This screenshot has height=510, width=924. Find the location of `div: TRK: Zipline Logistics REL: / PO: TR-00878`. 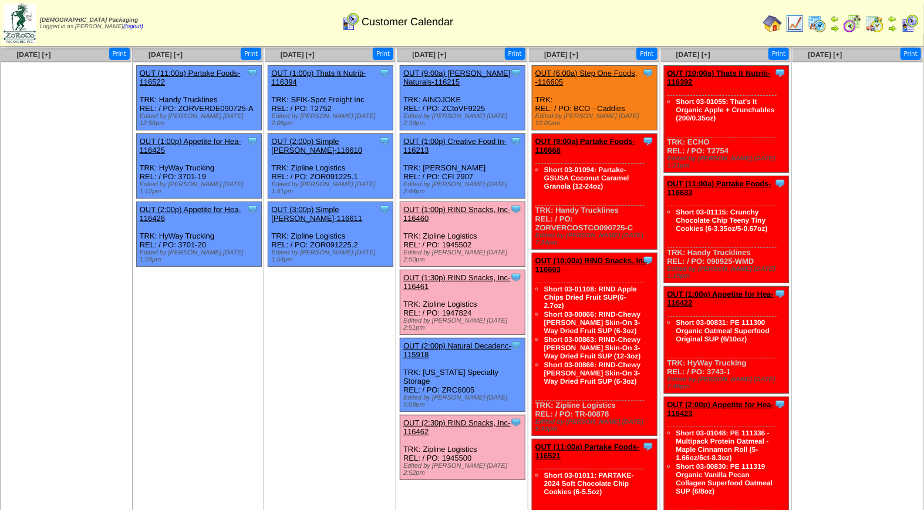

div: TRK: Zipline Logistics REL: / PO: TR-00878 is located at coordinates (594, 344).